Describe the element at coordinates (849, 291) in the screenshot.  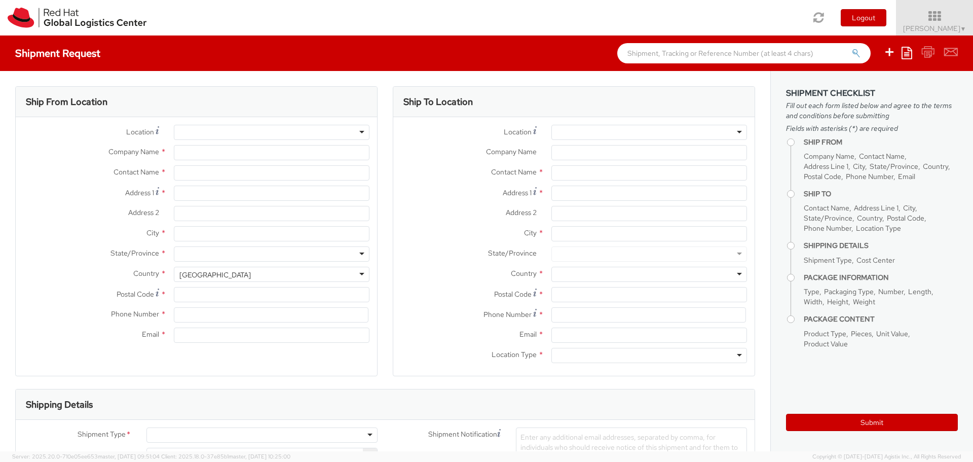
I see `span: Packaging Type` at that location.